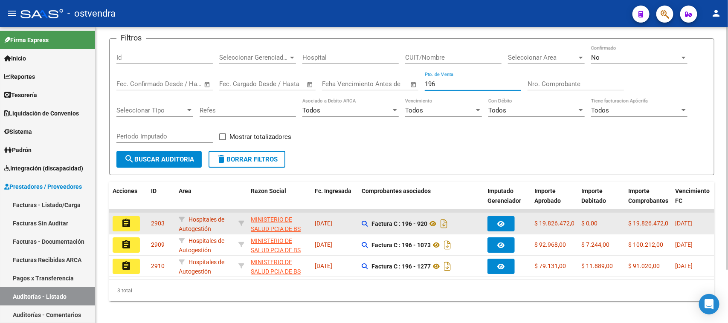  What do you see at coordinates (401, 245) in the screenshot?
I see `strong: Factura C : 196 - 1073` at bounding box center [401, 245].